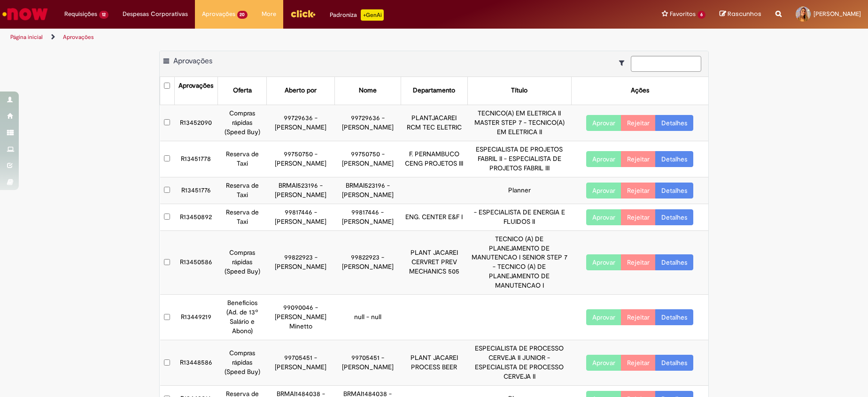 Image resolution: width=868 pixels, height=397 pixels. Describe the element at coordinates (196, 86) in the screenshot. I see `div: Aprovações` at that location.